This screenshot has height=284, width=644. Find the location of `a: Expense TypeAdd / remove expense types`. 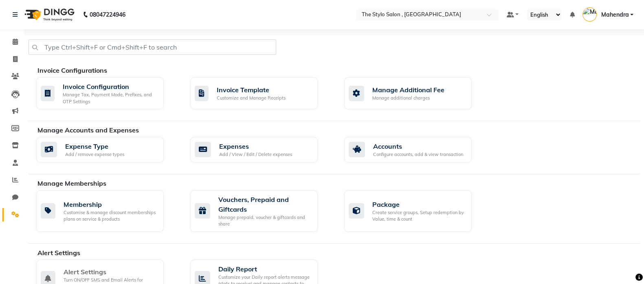

a: Expense TypeAdd / remove expense types is located at coordinates (107, 150).